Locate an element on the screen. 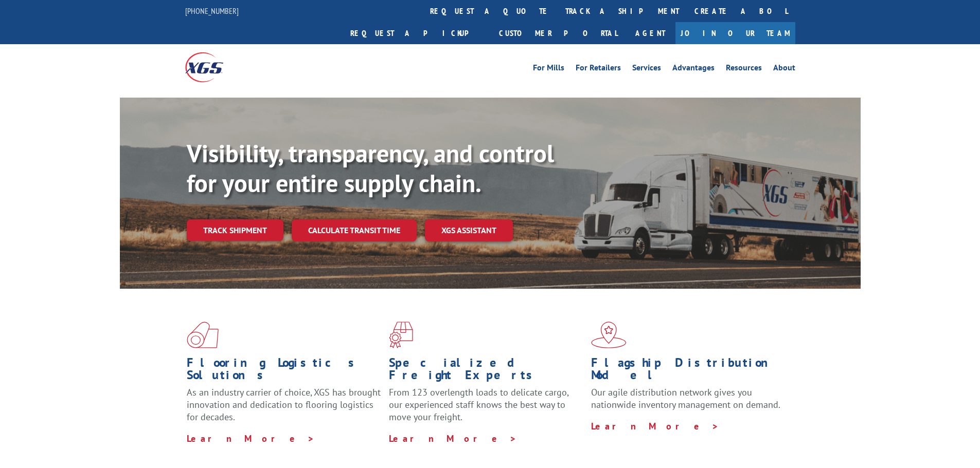 The height and width of the screenshot is (468, 980). a: Resources is located at coordinates (744, 69).